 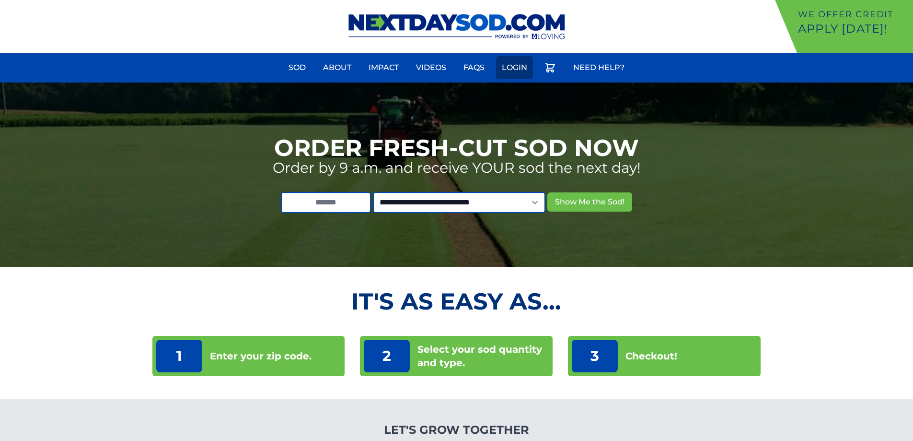 I want to click on p: Select your sod quantity and type., so click(x=483, y=356).